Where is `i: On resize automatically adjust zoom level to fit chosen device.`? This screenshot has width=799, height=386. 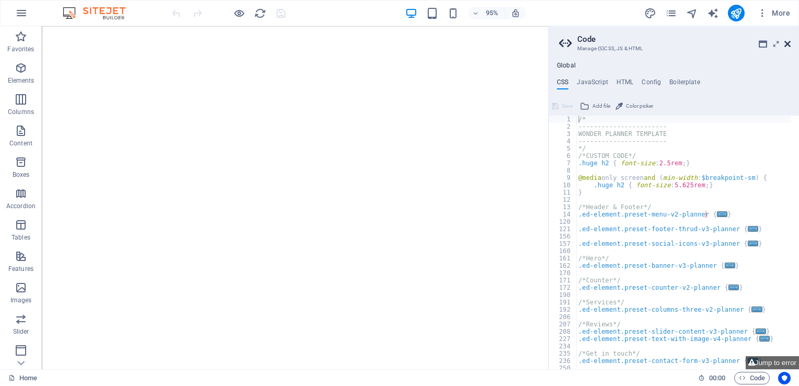 i: On resize automatically adjust zoom level to fit chosen device. is located at coordinates (516, 13).